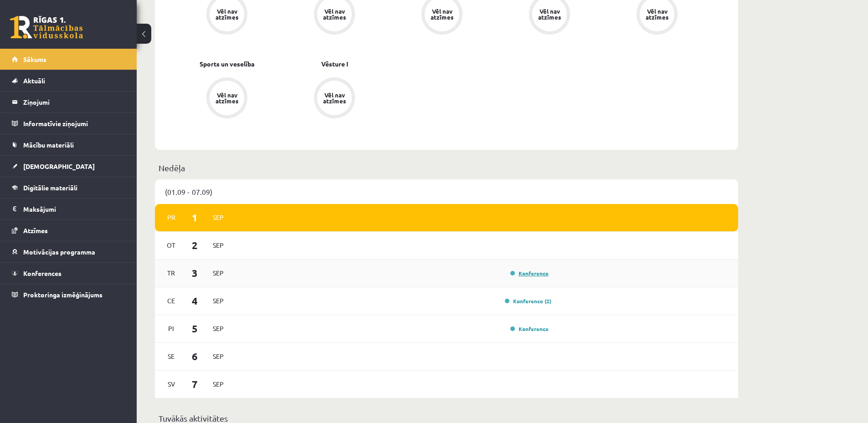  Describe the element at coordinates (34, 80) in the screenshot. I see `span: Aktuāli` at that location.